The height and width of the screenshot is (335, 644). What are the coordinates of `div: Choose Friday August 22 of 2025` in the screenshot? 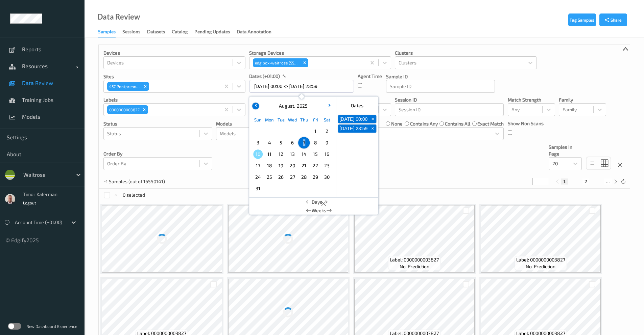 It's located at (315, 165).